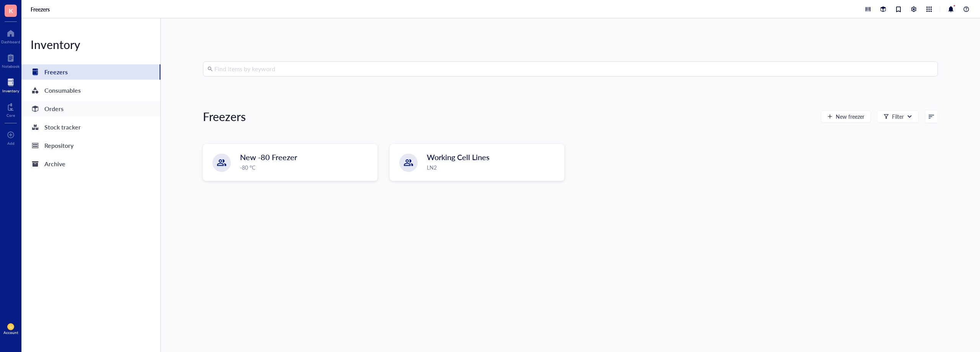 Image resolution: width=980 pixels, height=352 pixels. I want to click on div: Repository, so click(59, 146).